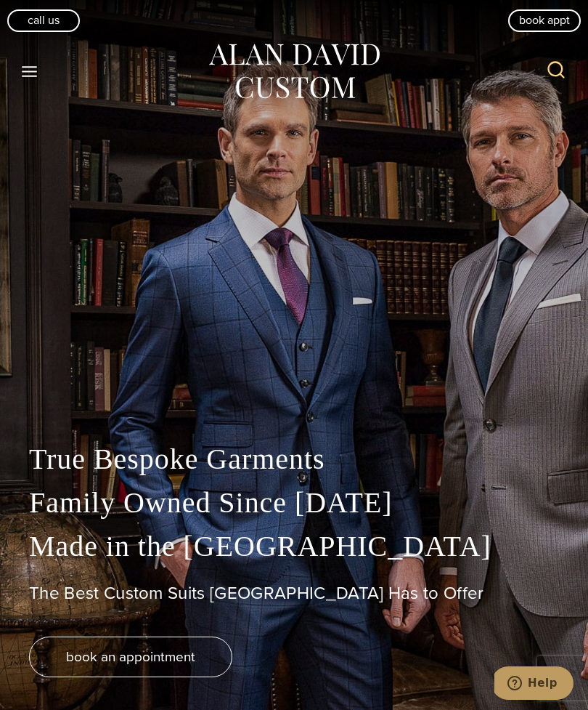 The image size is (588, 710). Describe the element at coordinates (30, 72) in the screenshot. I see `button: Open menu` at that location.